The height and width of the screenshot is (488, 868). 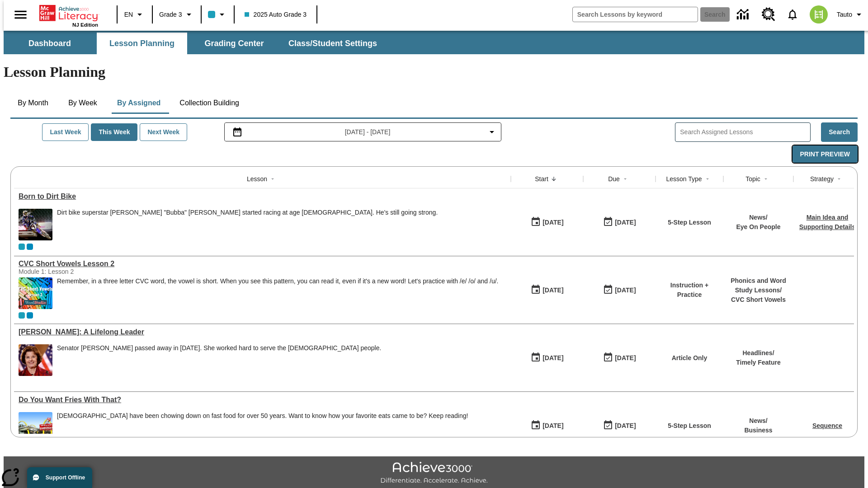 What do you see at coordinates (332, 44) in the screenshot?
I see `span: Class/Student Settings` at bounding box center [332, 44].